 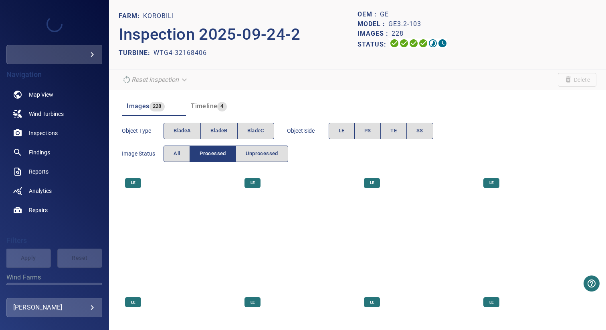 I want to click on span: Inspections, so click(x=43, y=133).